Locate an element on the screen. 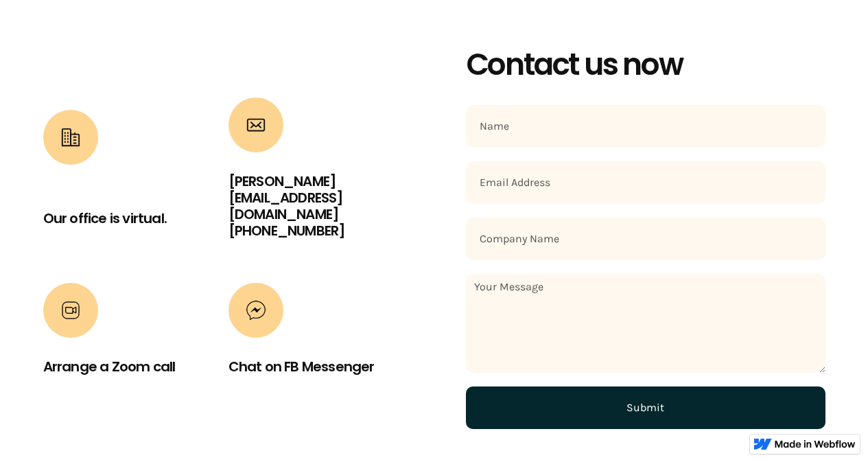 Image resolution: width=868 pixels, height=462 pixels. h3: Chat on FB Messenger is located at coordinates (301, 366).